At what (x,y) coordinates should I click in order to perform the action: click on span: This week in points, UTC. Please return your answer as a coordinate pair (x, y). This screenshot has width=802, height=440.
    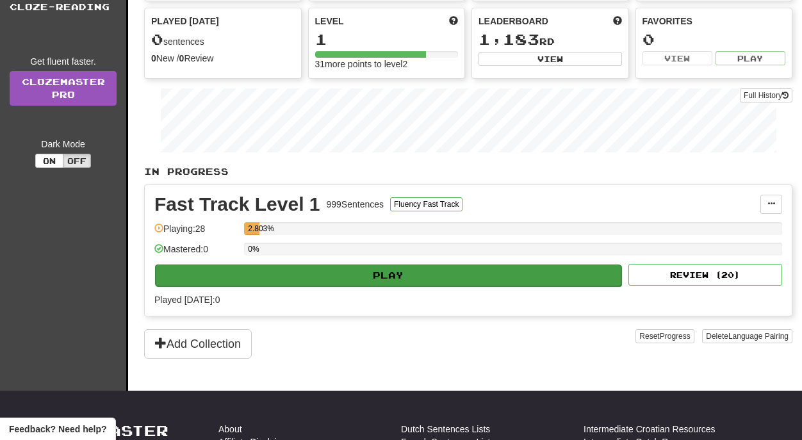
    Looking at the image, I should click on (618, 21).